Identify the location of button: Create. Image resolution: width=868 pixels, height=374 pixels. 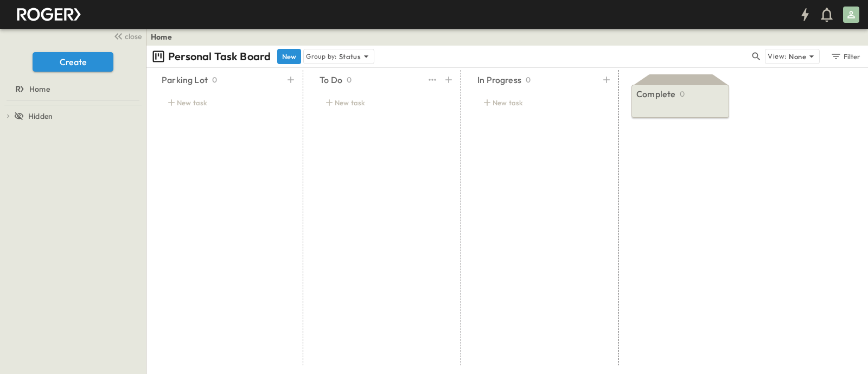
(73, 62).